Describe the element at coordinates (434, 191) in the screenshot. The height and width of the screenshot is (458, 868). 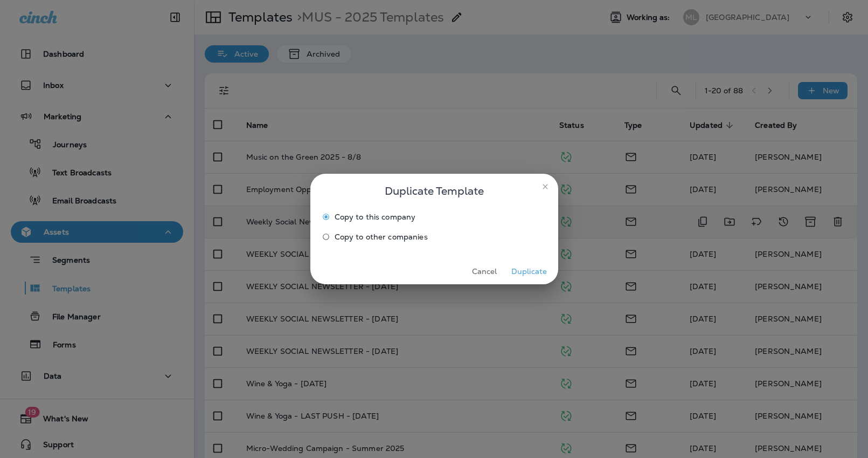
I see `span: Duplicate Template` at that location.